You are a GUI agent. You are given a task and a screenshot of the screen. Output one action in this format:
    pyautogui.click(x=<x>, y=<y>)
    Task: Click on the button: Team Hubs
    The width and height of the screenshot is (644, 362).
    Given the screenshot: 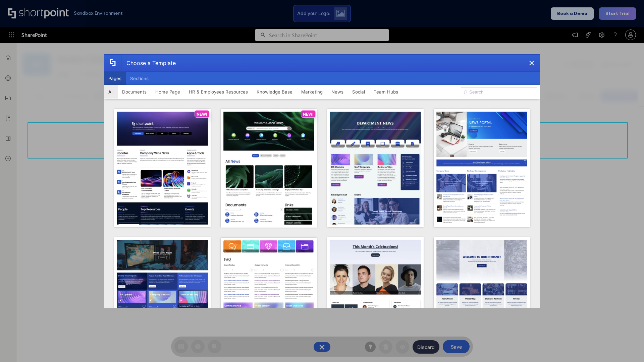 What is the action you would take?
    pyautogui.click(x=386, y=92)
    